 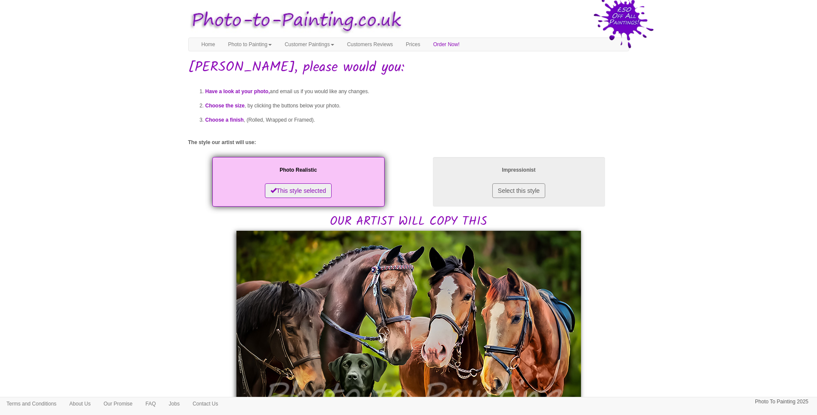 What do you see at coordinates (418, 120) in the screenshot?
I see `li: , (Rolled, Wrapped or Framed).` at bounding box center [418, 120].